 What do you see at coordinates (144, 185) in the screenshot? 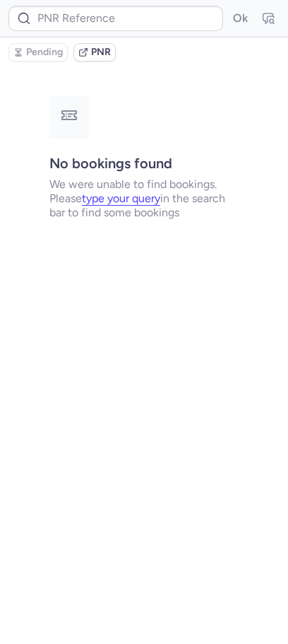
I see `p: We were unable to find bookings.` at bounding box center [144, 185].